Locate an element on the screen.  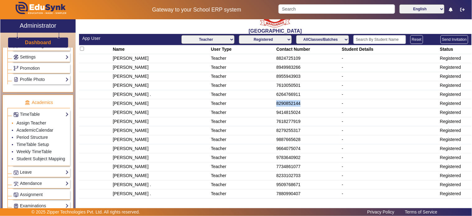
a: Assign Teacher is located at coordinates (31, 123).